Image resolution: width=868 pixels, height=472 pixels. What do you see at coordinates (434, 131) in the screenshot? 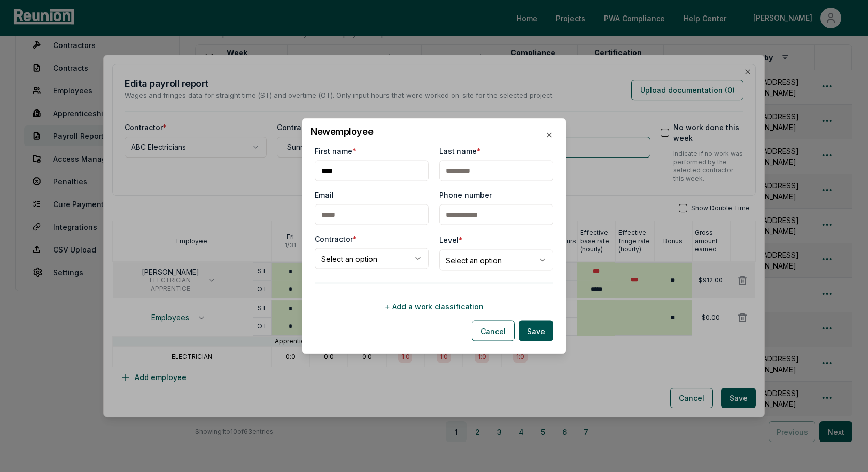
I see `h2: New employee` at bounding box center [434, 131].